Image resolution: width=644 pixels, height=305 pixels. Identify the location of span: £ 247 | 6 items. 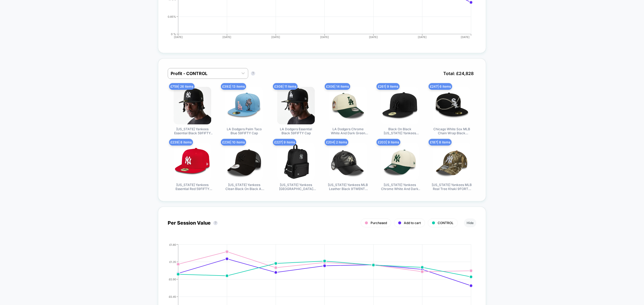
(440, 86).